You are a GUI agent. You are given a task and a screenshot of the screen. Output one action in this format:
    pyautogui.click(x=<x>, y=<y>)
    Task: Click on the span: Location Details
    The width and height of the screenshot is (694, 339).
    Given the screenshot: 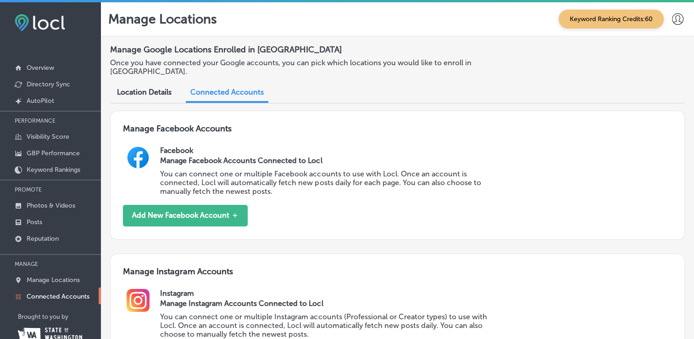 What is the action you would take?
    pyautogui.click(x=144, y=92)
    